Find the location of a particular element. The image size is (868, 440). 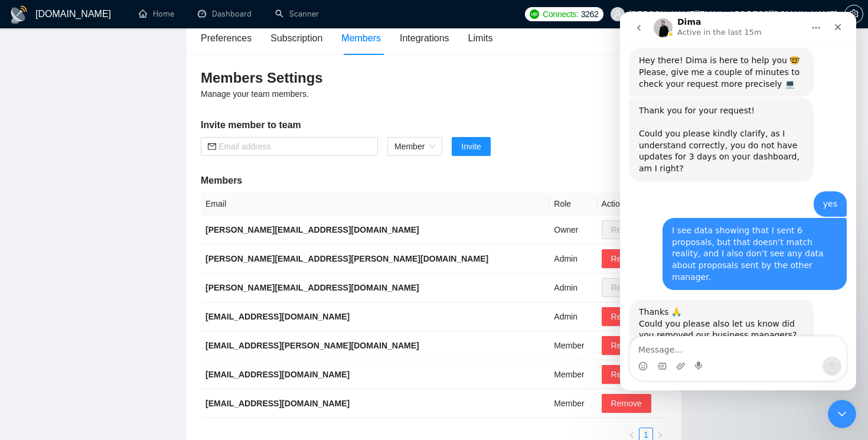

button: Home is located at coordinates (196, 16).